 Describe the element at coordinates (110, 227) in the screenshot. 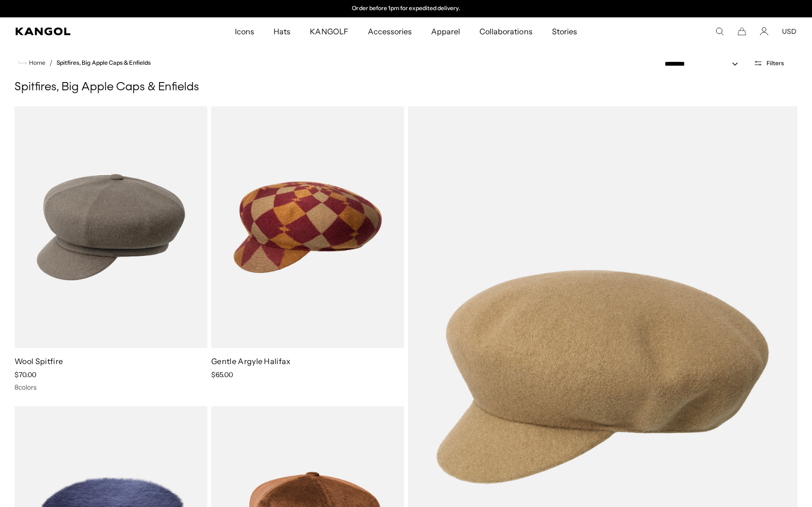

I see `img: Wool Spitfire` at that location.